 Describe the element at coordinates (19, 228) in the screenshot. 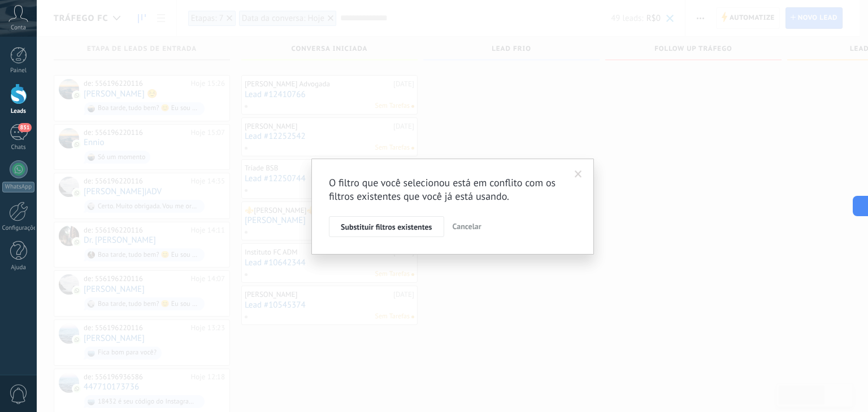

I see `div: Configurações` at that location.